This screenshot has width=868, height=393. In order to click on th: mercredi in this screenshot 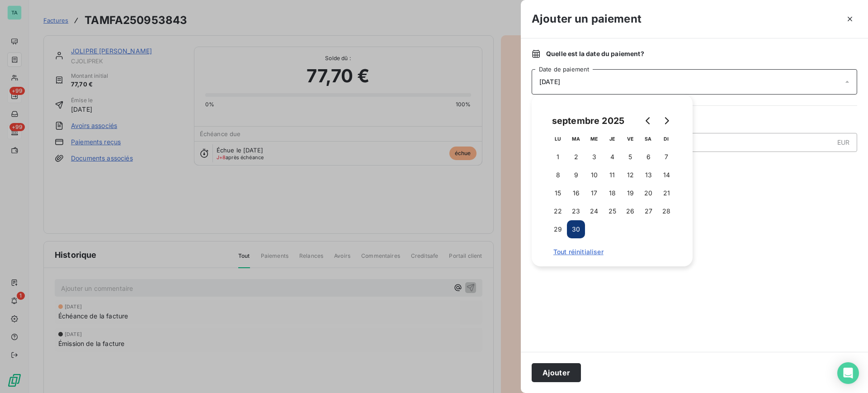, I will do `click(594, 139)`.